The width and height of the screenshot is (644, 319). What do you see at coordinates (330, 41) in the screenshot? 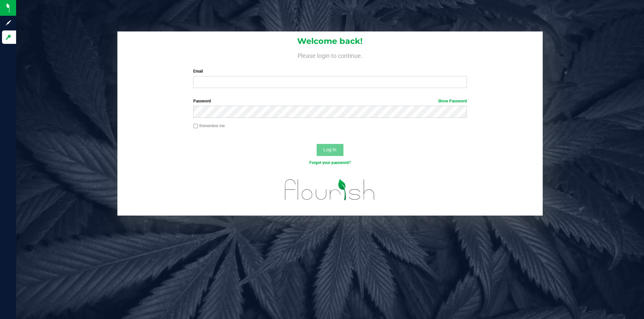
I see `h1: Welcome back!` at bounding box center [330, 41].